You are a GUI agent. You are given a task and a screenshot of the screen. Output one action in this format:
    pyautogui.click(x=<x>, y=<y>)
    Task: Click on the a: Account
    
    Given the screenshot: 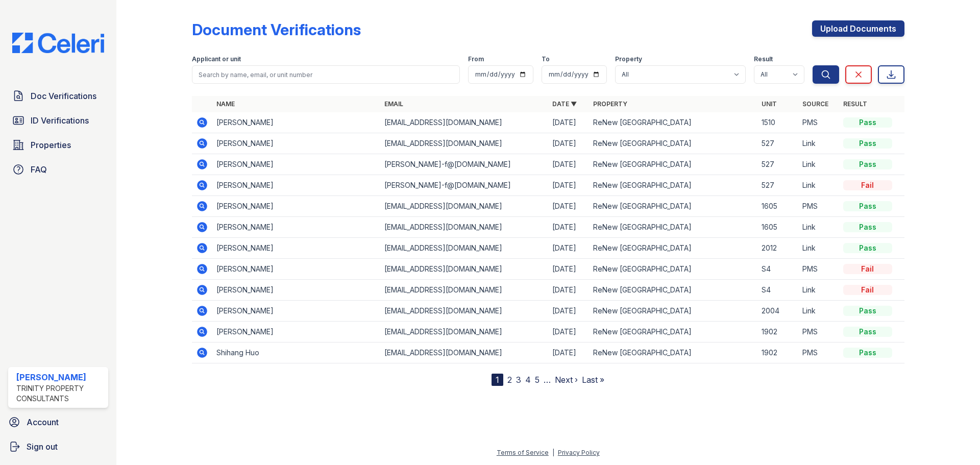 What is the action you would take?
    pyautogui.click(x=58, y=422)
    